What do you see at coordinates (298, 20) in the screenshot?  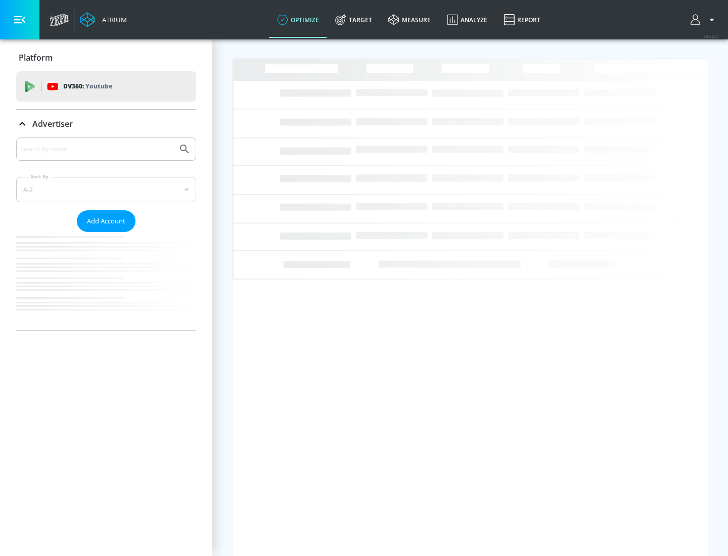 I see `a: optimize` at bounding box center [298, 20].